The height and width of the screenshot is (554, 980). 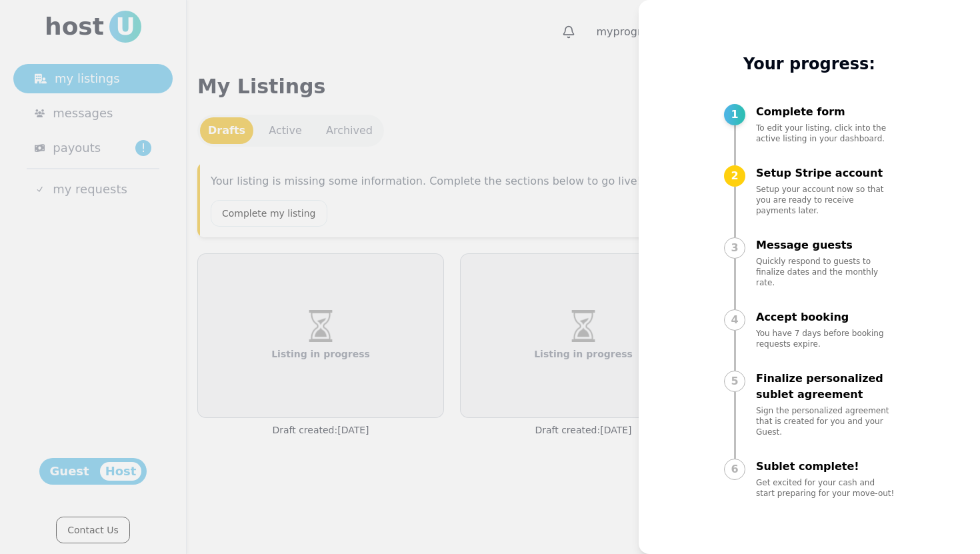 What do you see at coordinates (825, 317) in the screenshot?
I see `p: Accept booking` at bounding box center [825, 317].